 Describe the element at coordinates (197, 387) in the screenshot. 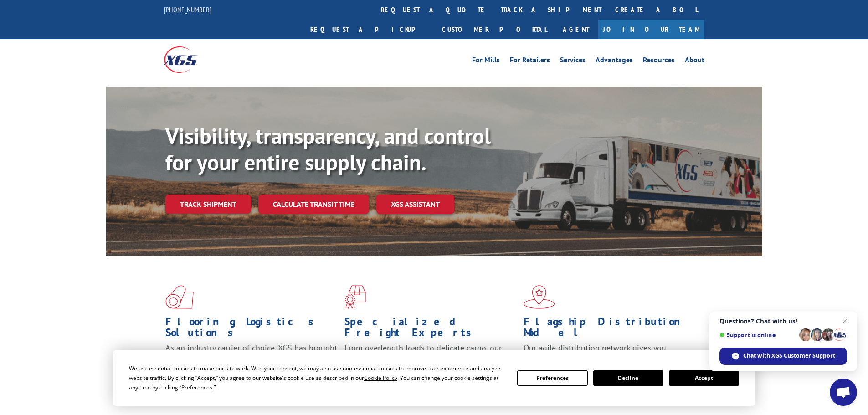

I see `span: Preferences` at that location.